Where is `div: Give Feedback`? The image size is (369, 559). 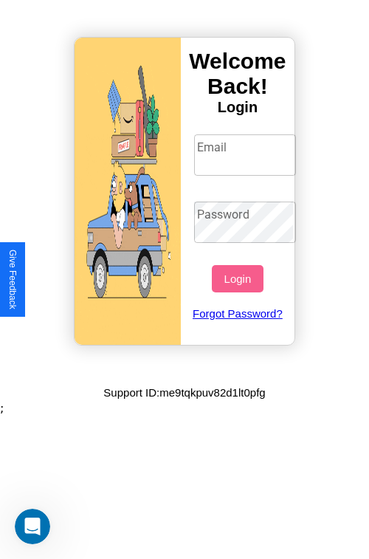
div: Give Feedback is located at coordinates (13, 279).